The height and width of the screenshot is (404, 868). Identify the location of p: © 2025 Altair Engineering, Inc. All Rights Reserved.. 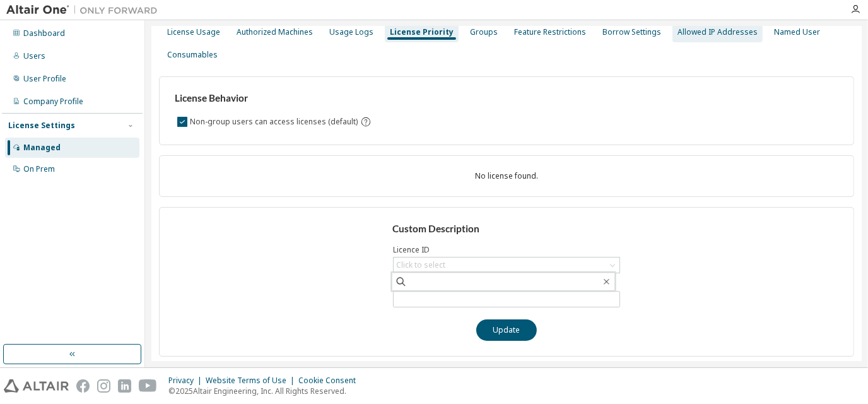
(265, 390).